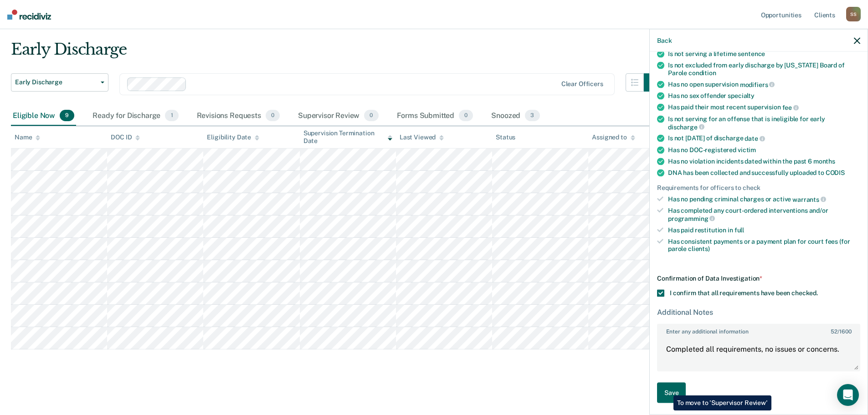 The image size is (868, 415). Describe the element at coordinates (764, 122) in the screenshot. I see `div: Is not serving for an offense that is ineligible for early` at that location.